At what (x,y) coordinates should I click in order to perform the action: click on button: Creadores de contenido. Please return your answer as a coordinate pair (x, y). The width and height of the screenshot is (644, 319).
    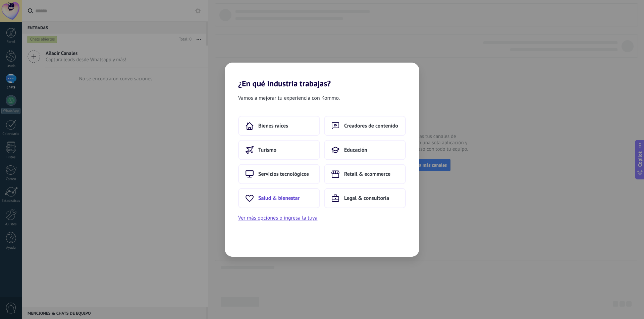
    Looking at the image, I should click on (365, 126).